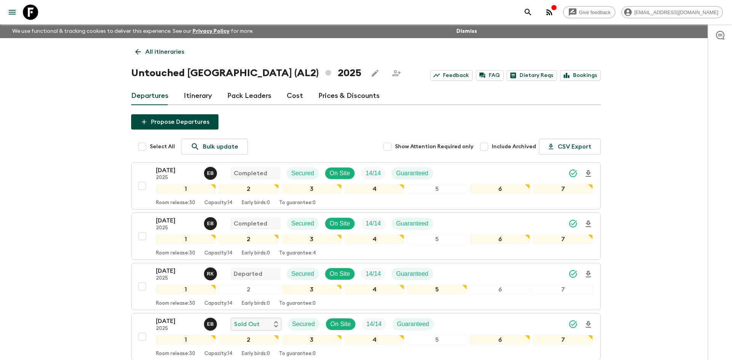 The width and height of the screenshot is (732, 360). What do you see at coordinates (434, 147) in the screenshot?
I see `span: Show Attention Required only` at bounding box center [434, 147].